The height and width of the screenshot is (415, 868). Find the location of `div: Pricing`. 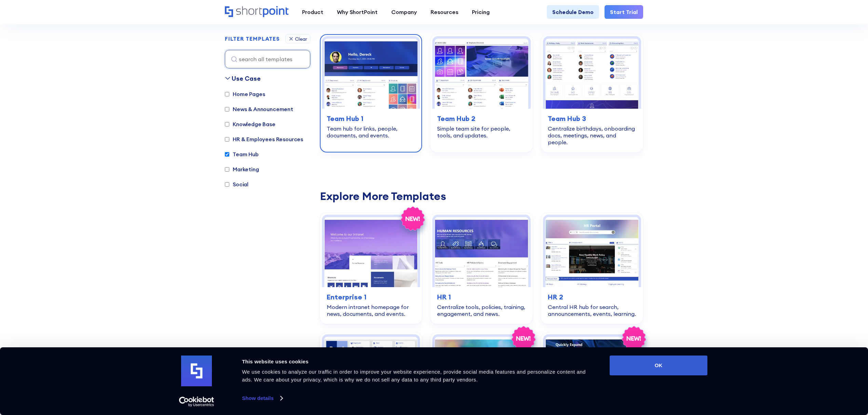

div: Pricing is located at coordinates (481, 12).